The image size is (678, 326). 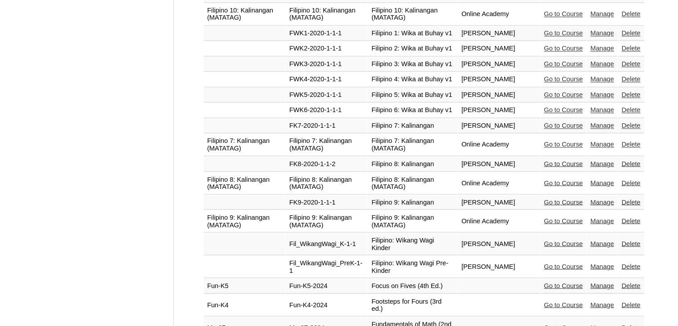 What do you see at coordinates (244, 305) in the screenshot?
I see `td: Fun-K4` at bounding box center [244, 305].